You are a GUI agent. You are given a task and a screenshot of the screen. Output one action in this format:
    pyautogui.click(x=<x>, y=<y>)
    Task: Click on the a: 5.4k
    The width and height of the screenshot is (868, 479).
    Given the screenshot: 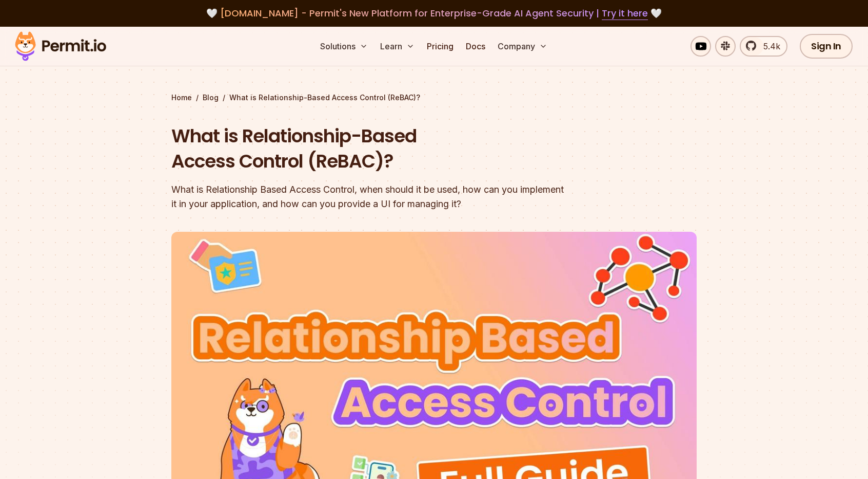 What is the action you would take?
    pyautogui.click(x=763, y=46)
    